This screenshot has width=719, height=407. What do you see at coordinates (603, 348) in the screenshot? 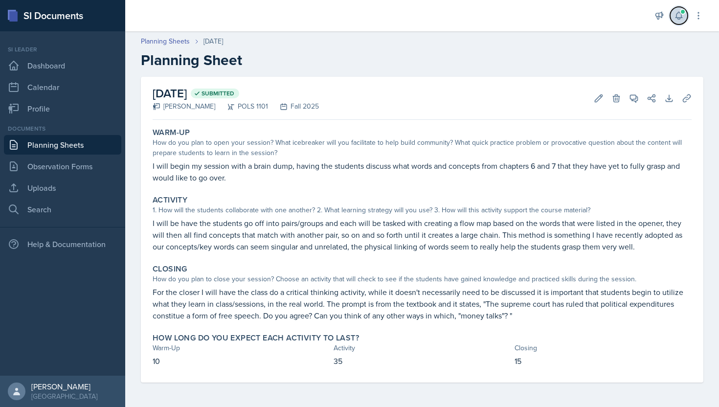
I see `div: Closing` at bounding box center [603, 348].